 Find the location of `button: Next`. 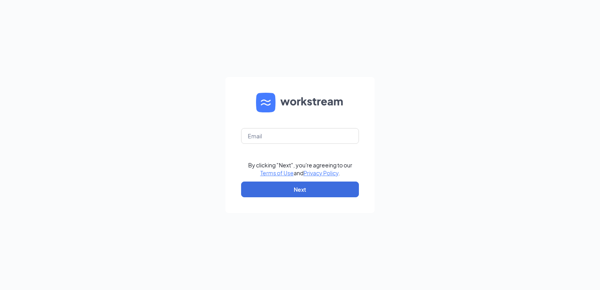

button: Next is located at coordinates (300, 189).